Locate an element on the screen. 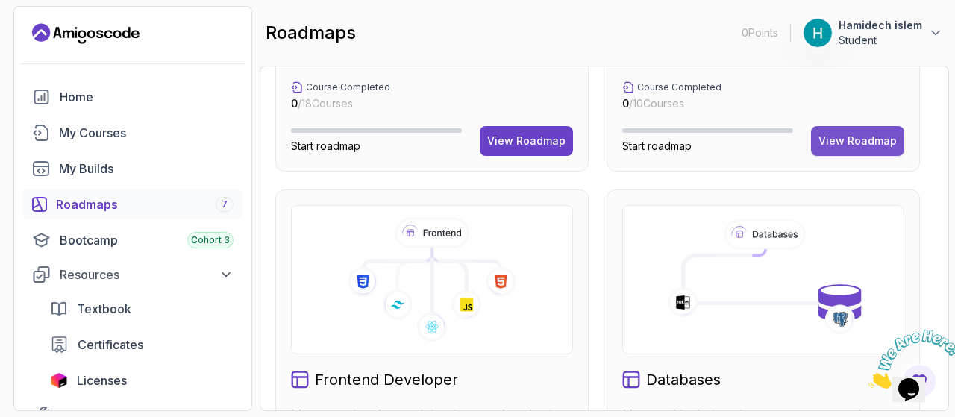  a: Landing page is located at coordinates (86, 34).